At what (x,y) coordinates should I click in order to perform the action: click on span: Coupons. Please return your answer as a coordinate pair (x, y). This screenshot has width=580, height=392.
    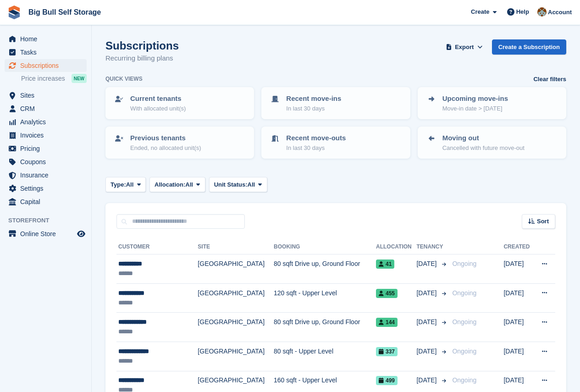
    Looking at the image, I should click on (48, 162).